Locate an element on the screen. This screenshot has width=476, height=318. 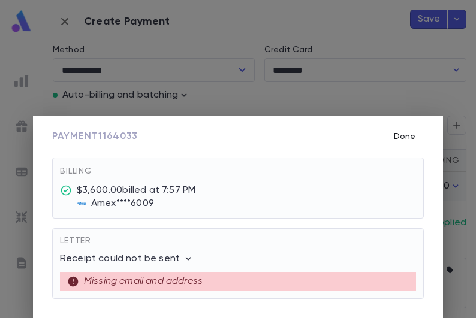
div: $3,600.00 billed at 7:57 PM is located at coordinates (136, 191).